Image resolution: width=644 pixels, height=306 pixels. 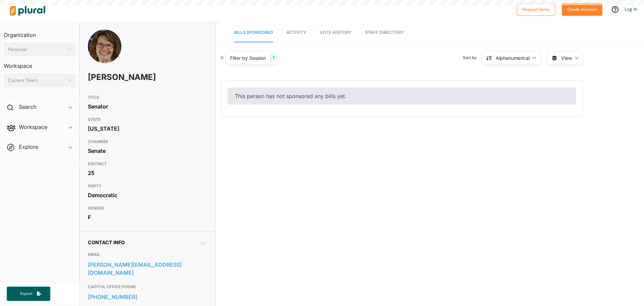 I want to click on h3: STATE, so click(x=148, y=120).